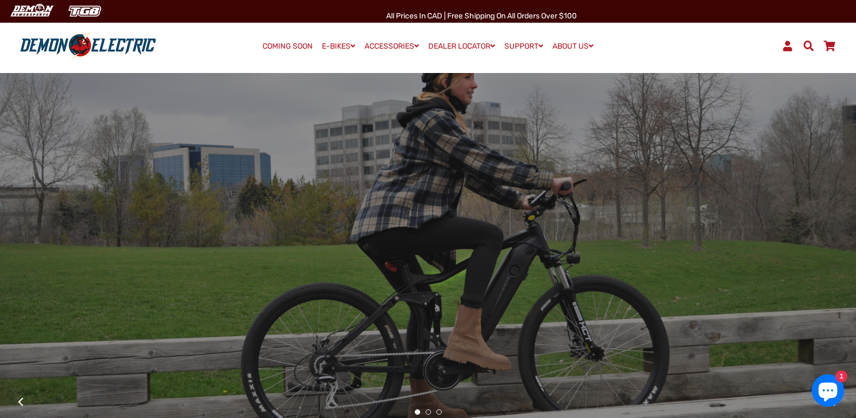  What do you see at coordinates (573, 46) in the screenshot?
I see `a: ABOUT US` at bounding box center [573, 46].